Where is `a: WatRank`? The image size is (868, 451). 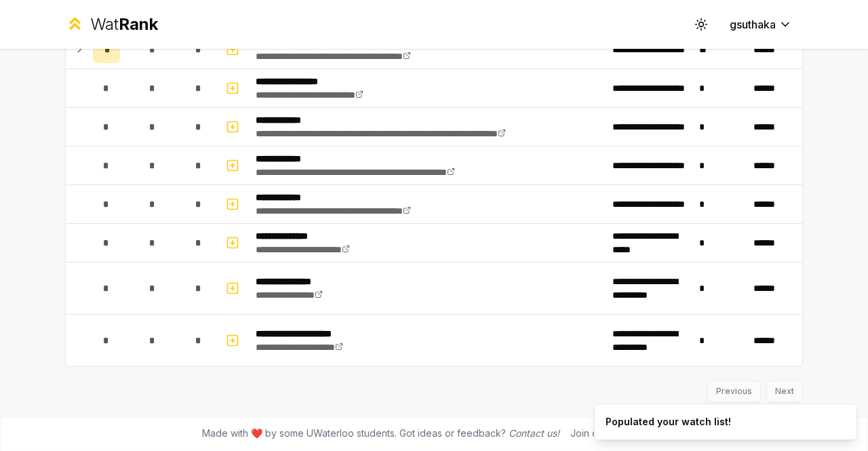
a: WatRank is located at coordinates (111, 24).